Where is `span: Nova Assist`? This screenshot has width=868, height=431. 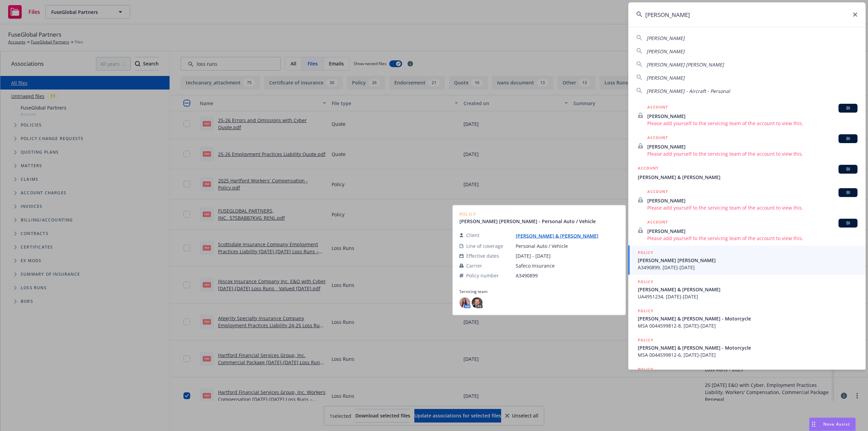 span: Nova Assist is located at coordinates (837, 423).